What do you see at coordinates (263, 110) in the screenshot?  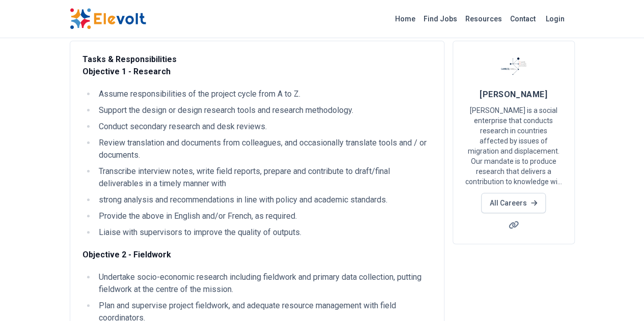 I see `li: Support the design or design research tools and research methodology.` at bounding box center [263, 110].